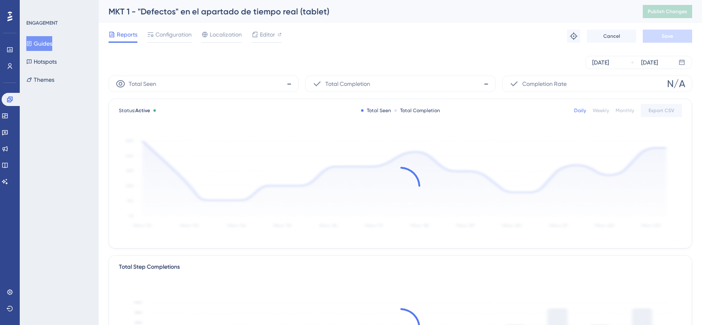  Describe the element at coordinates (127, 35) in the screenshot. I see `span: Reports` at that location.